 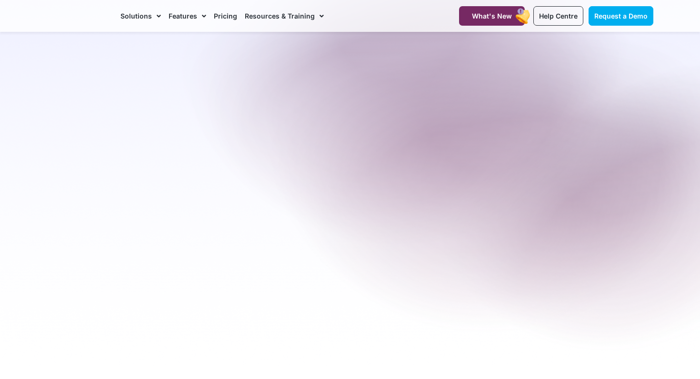 I want to click on a: Help Centre, so click(x=558, y=16).